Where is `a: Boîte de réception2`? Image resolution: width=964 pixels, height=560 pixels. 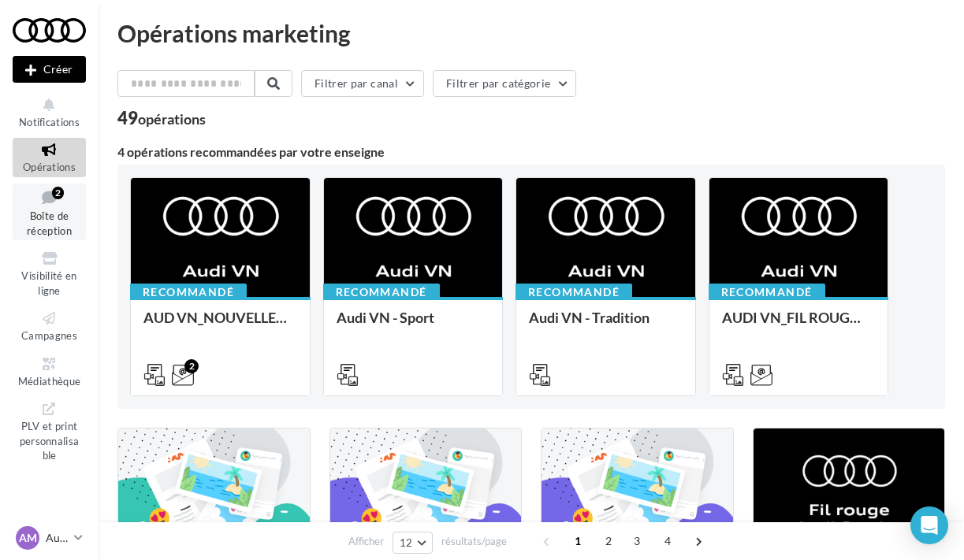 a: Boîte de réception2 is located at coordinates (49, 212).